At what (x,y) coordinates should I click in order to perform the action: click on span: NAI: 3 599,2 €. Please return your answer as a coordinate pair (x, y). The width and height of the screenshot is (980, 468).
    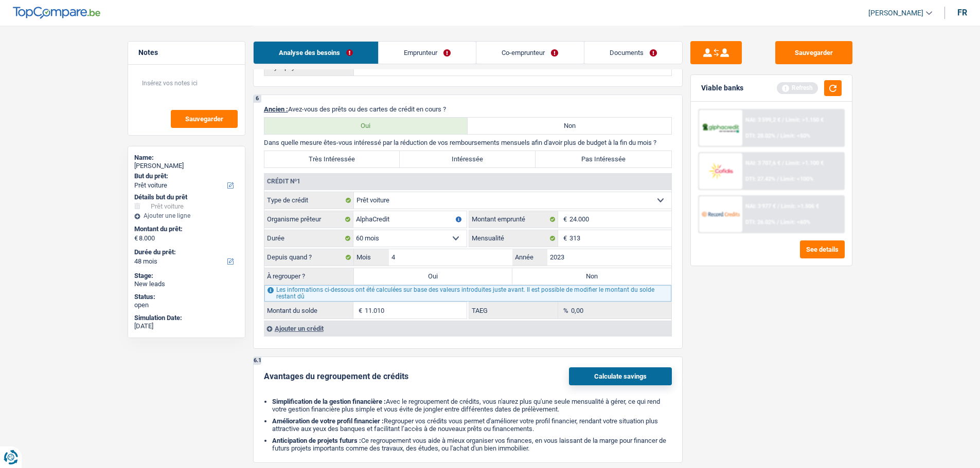
    Looking at the image, I should click on (763, 120).